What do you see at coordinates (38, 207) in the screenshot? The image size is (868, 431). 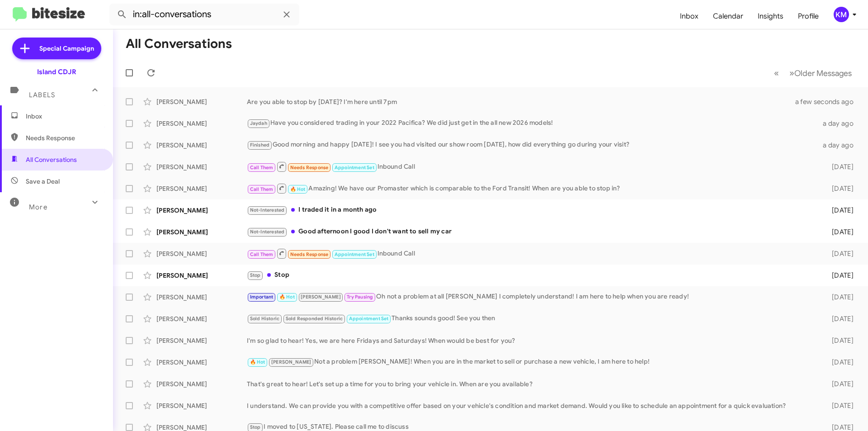 I see `span: More` at bounding box center [38, 207].